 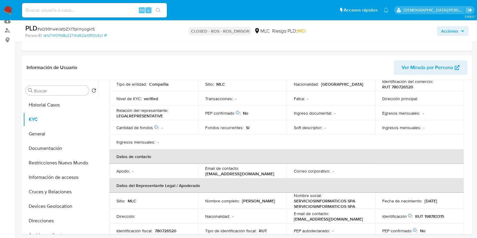 What do you see at coordinates (312, 214) in the screenshot?
I see `p: E-mail de contacto :` at bounding box center [312, 214].